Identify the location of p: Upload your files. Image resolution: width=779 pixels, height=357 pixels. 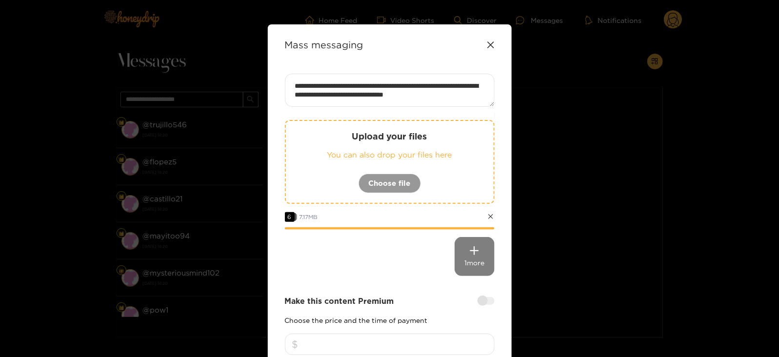
(390, 136).